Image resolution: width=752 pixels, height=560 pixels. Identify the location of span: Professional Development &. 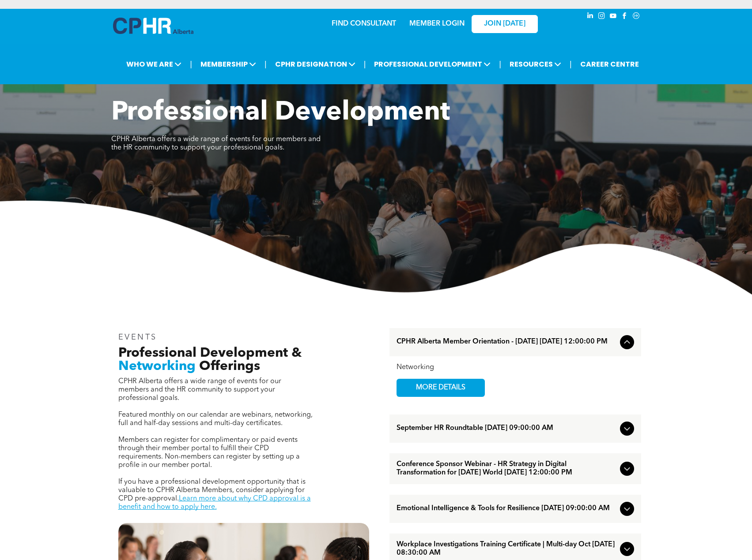
(210, 354).